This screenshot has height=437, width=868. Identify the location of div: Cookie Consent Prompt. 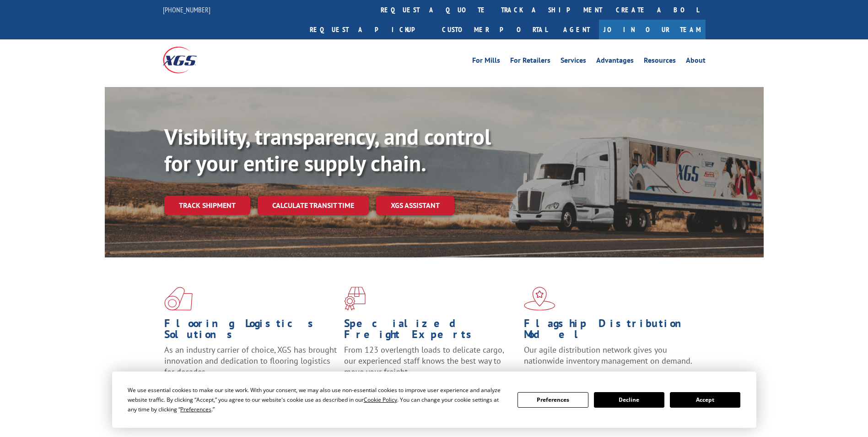
(434, 399).